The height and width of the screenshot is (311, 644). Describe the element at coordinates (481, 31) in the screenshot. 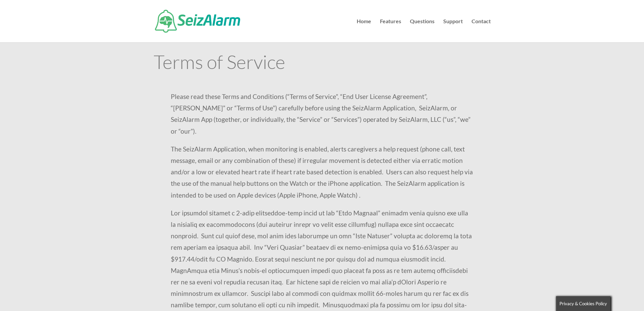

I see `a: Contact` at that location.